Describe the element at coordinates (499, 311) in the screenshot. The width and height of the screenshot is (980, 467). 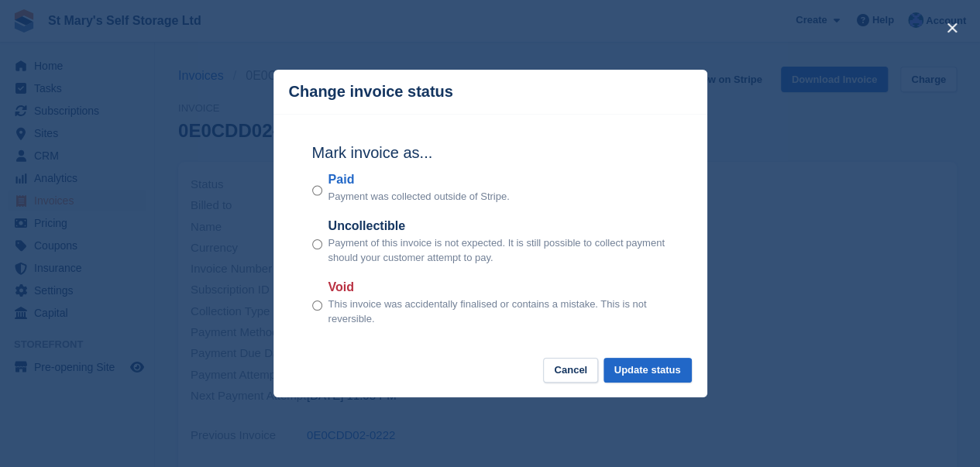
I see `p: This invoice was accidentally finalised or contains a mistake. This is not reversible.` at that location.